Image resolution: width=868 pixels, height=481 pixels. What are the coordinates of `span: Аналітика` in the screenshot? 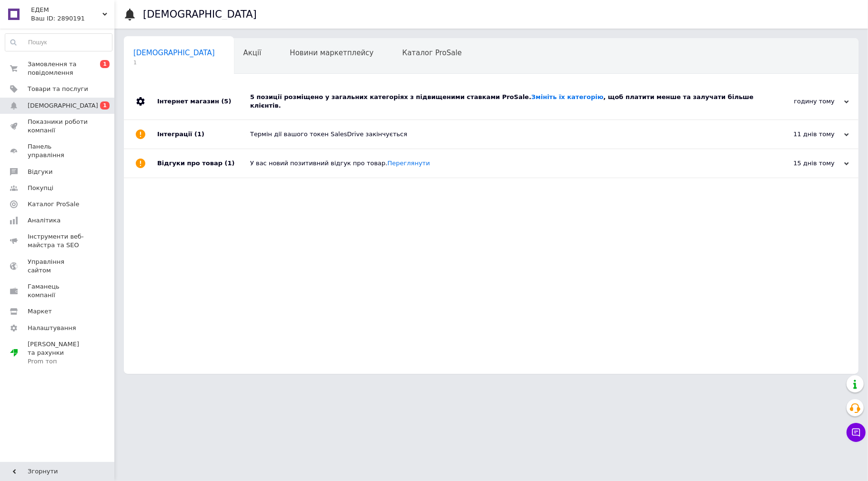 It's located at (44, 221).